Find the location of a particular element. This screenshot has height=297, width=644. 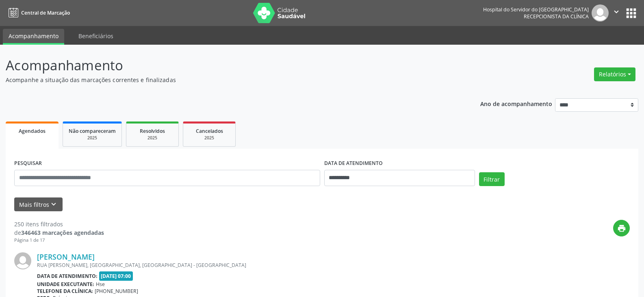

b: Telefone da clínica: is located at coordinates (65, 291).